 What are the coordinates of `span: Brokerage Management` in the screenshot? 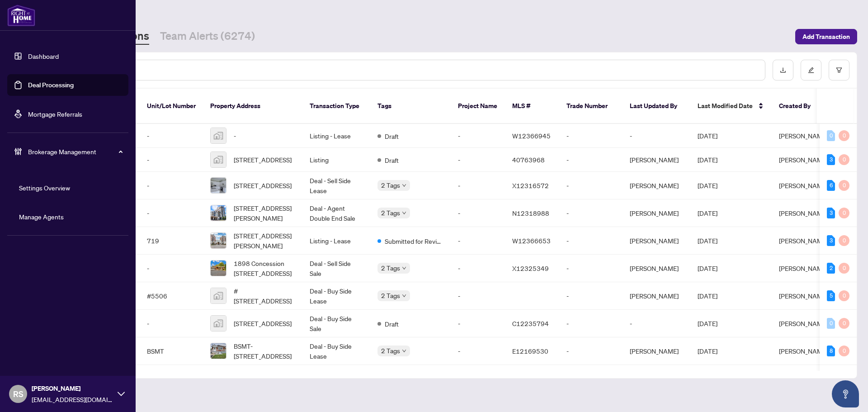 It's located at (75, 152).